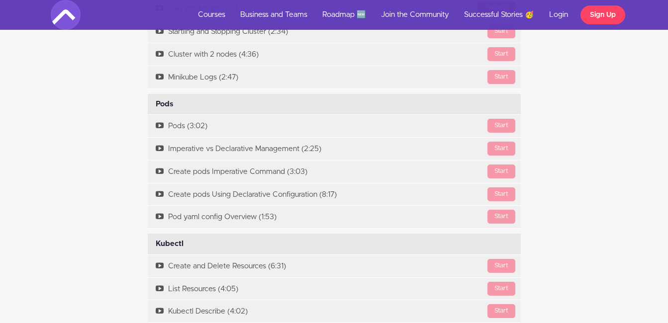  Describe the element at coordinates (334, 217) in the screenshot. I see `a: StartPod yaml config Overview (1:53)` at that location.